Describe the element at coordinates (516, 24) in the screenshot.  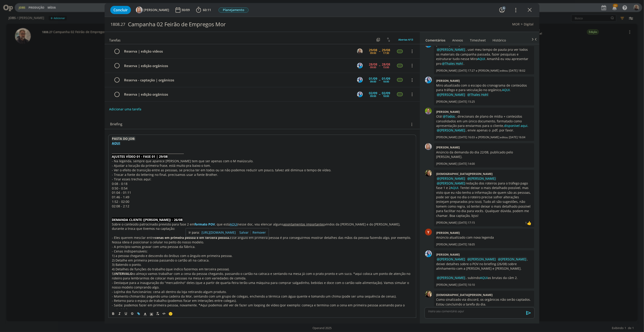
I see `a: MOR` at that location.